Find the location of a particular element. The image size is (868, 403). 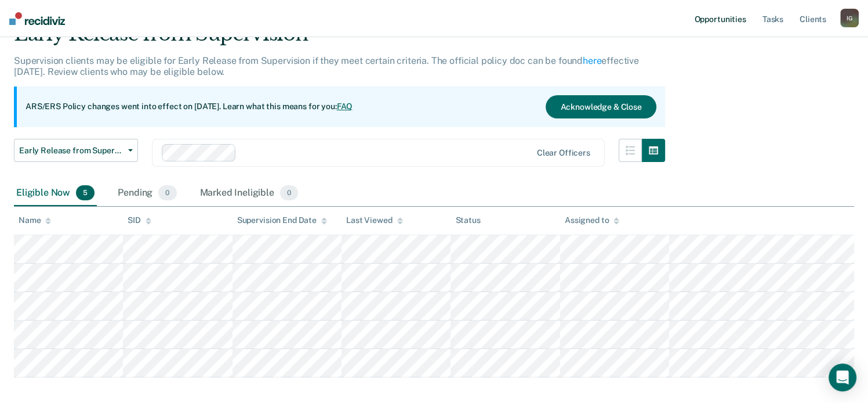

div: Name is located at coordinates (35, 220).